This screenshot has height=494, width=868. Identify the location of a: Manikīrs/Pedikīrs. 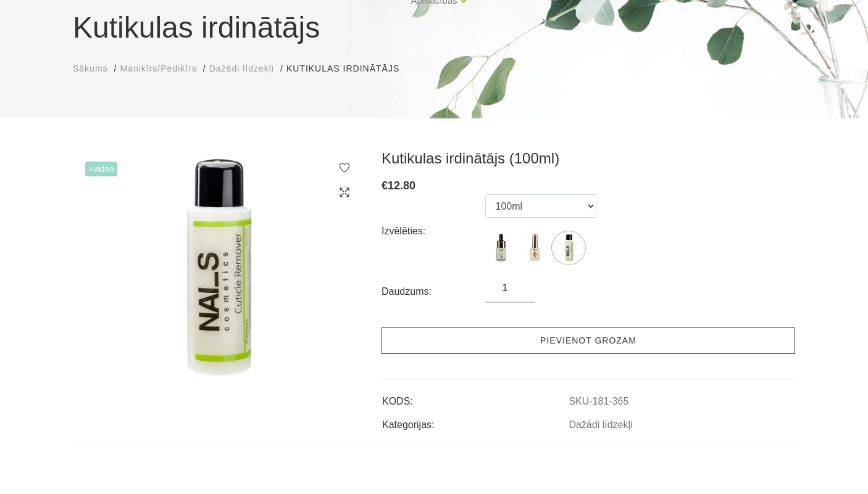
(158, 69).